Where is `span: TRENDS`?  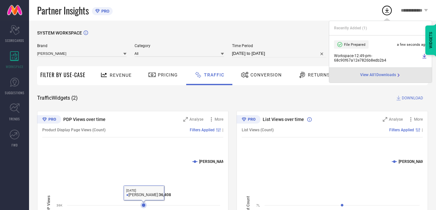 span: TRENDS is located at coordinates (15, 119).